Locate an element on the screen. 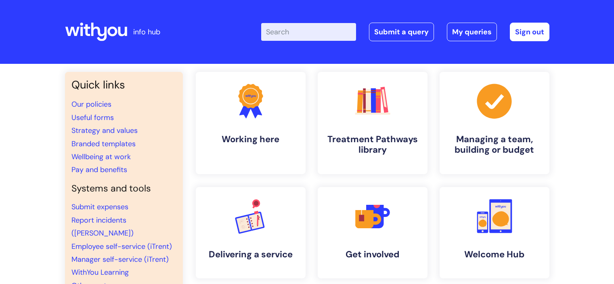 The image size is (614, 284). a: Manager self-service (iTrent) is located at coordinates (120, 259).